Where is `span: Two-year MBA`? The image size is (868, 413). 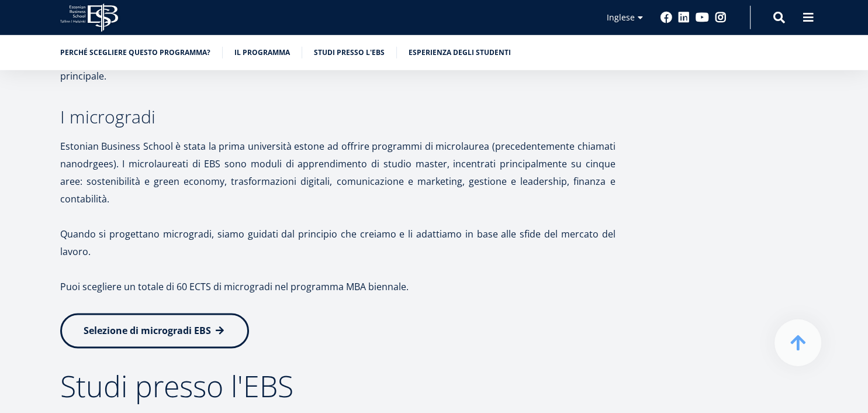 span: Two-year MBA is located at coordinates (39, 184).